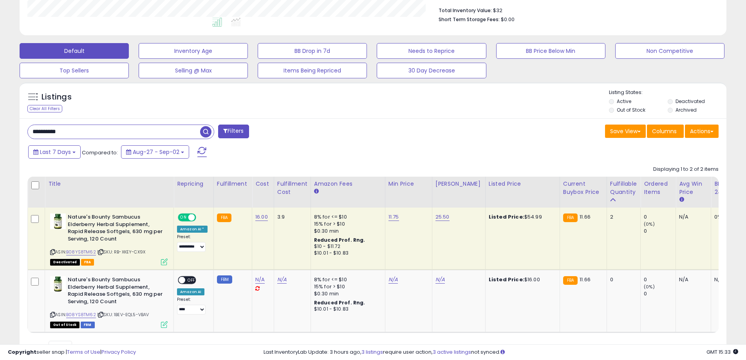 This screenshot has width=746, height=360. I want to click on button: Needs to Reprice, so click(431, 51).